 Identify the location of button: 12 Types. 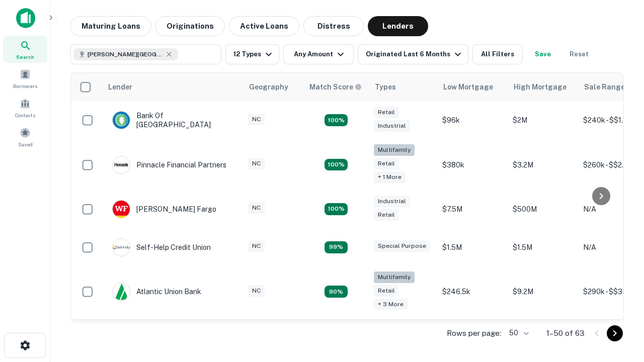
(252, 54).